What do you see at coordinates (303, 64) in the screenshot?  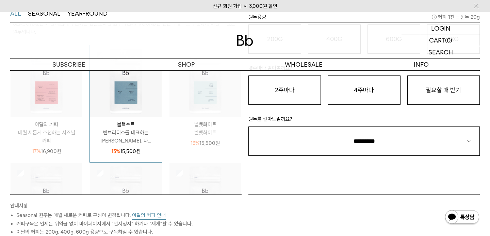 I see `p: WHOLESALE` at bounding box center [303, 64].